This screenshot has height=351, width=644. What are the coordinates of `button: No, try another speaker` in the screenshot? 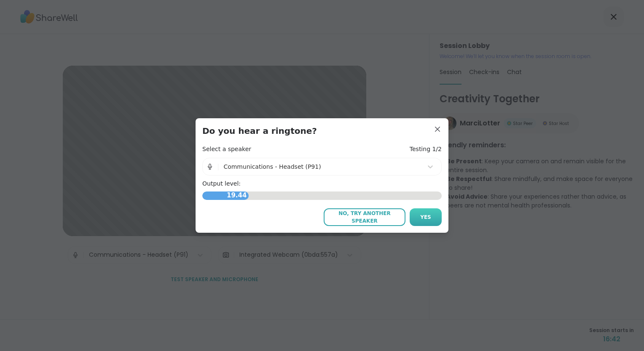 It's located at (365, 217).